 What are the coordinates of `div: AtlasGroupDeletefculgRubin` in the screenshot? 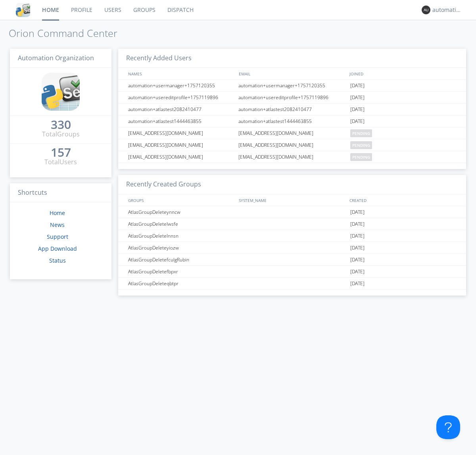 It's located at (181, 260).